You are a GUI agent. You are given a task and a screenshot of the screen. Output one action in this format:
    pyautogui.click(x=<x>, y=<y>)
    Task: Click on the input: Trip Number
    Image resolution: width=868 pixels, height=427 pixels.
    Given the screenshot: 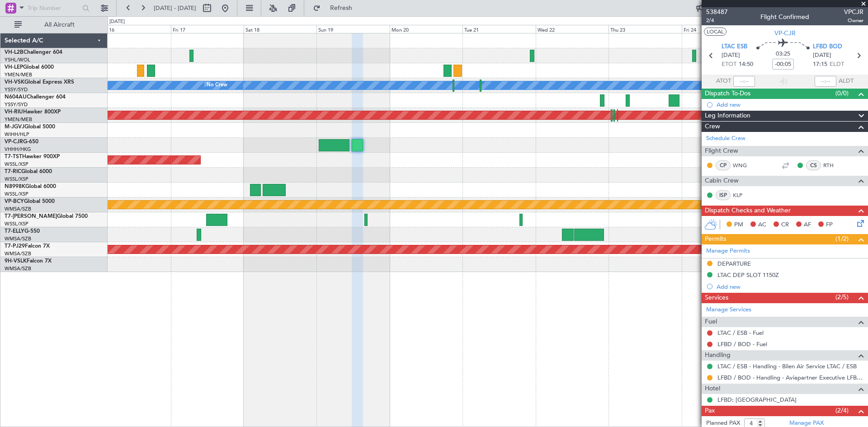 What is the action you would take?
    pyautogui.click(x=53, y=8)
    